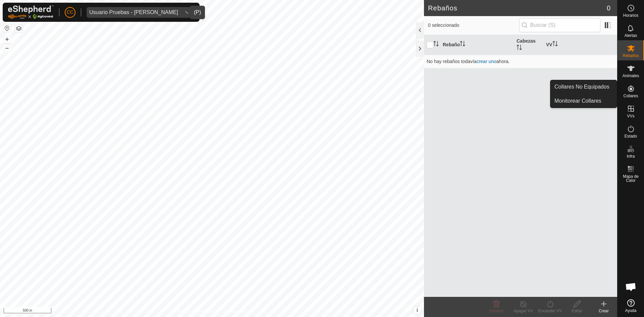 Image resolution: width=644 pixels, height=317 pixels. I want to click on span: Mapa de Calor, so click(631, 179).